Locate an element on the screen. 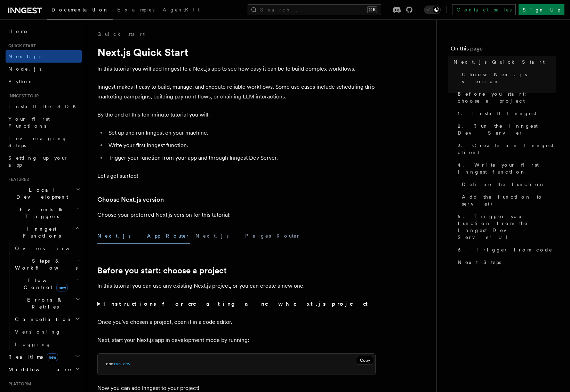 This screenshot has height=392, width=570. span: dev is located at coordinates (127, 364).